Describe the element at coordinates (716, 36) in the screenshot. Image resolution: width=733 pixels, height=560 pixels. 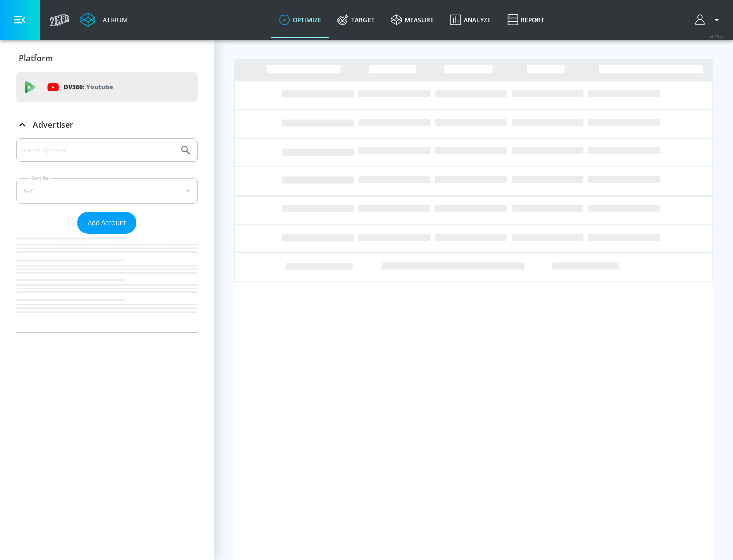
I see `span: v 4.25.4` at that location.